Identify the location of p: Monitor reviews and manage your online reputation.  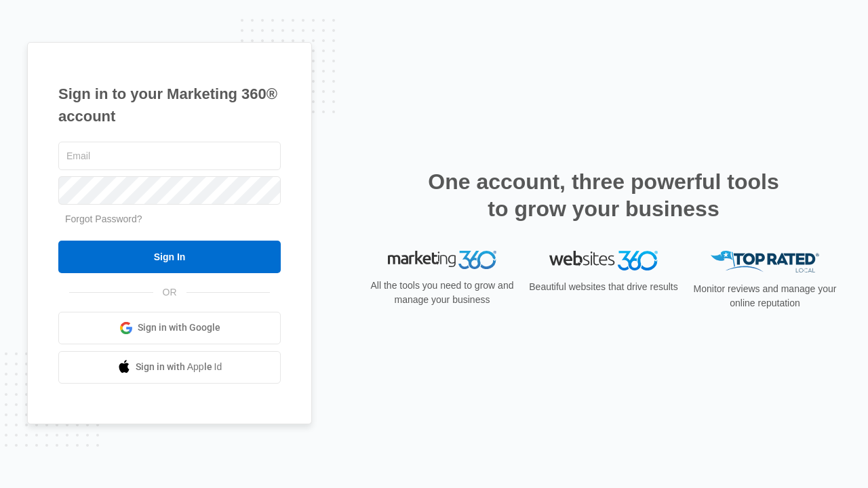
(764, 296).